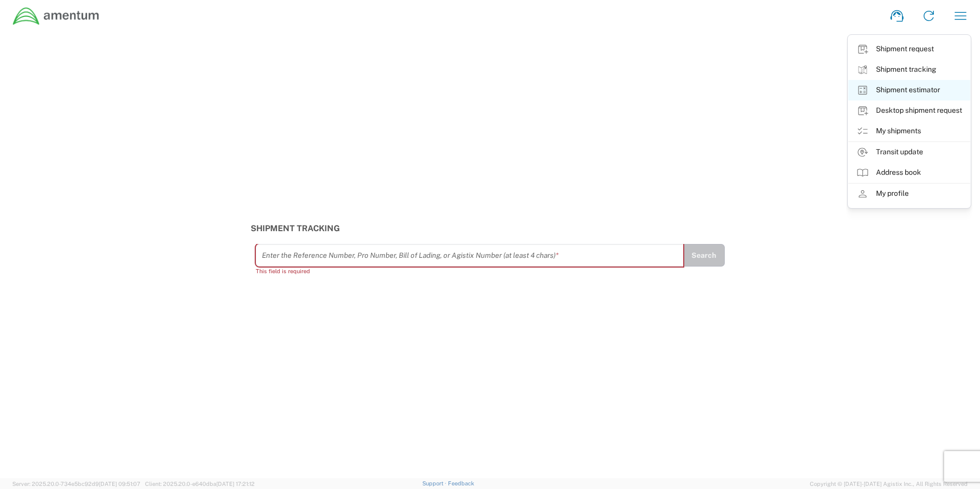  What do you see at coordinates (909, 49) in the screenshot?
I see `a: Shipment request` at bounding box center [909, 49].